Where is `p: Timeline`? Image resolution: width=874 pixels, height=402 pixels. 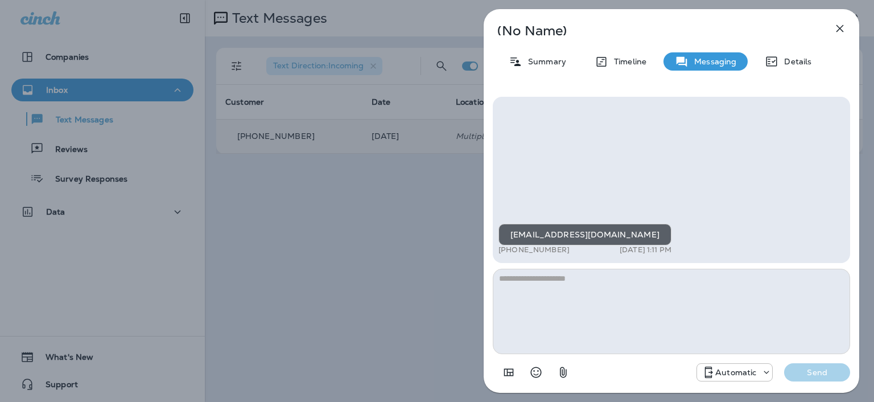 p: Timeline is located at coordinates (627, 61).